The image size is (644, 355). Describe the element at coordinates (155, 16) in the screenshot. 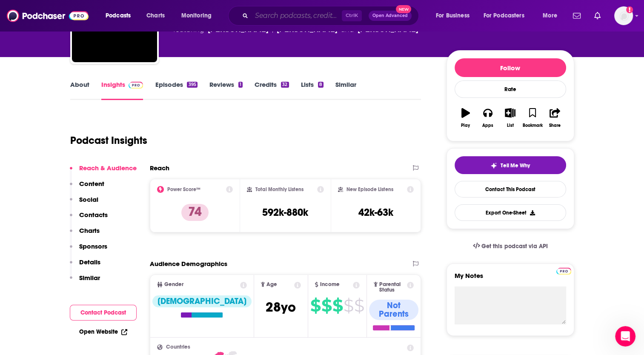

I see `a: Charts` at that location.